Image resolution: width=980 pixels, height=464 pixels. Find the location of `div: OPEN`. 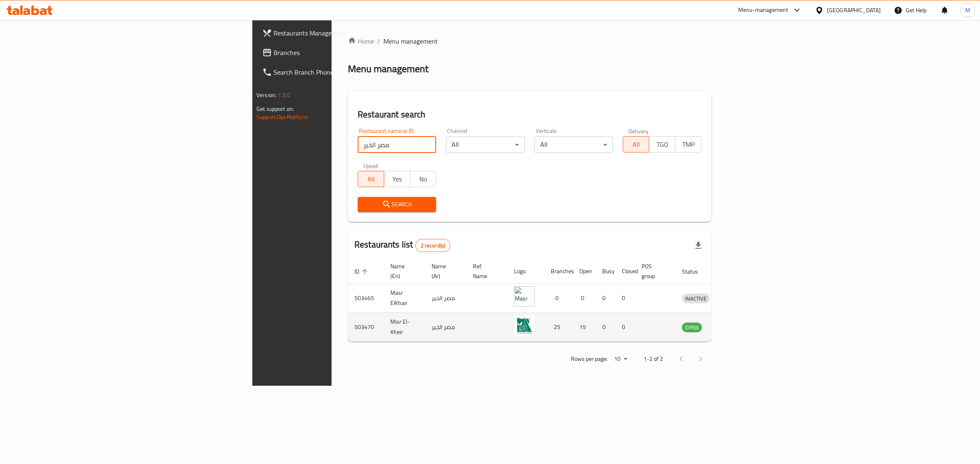

div: OPEN is located at coordinates (692, 328).